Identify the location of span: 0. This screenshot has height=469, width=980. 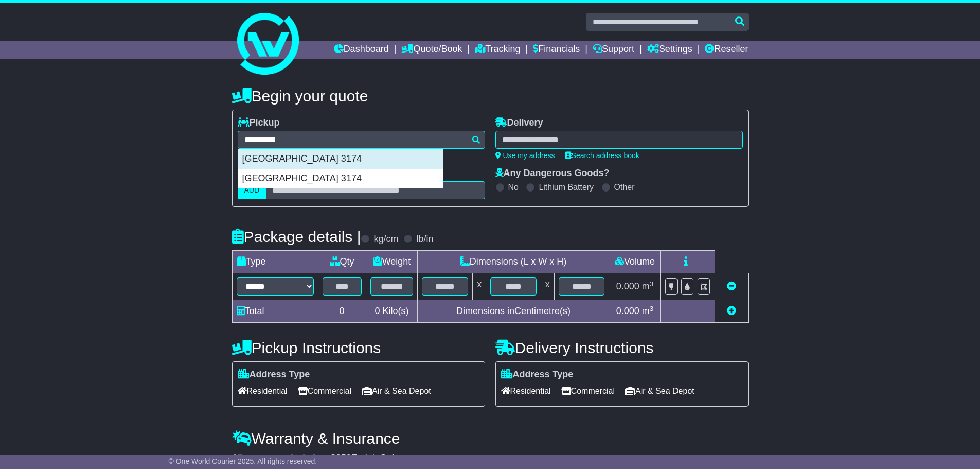
(377, 311).